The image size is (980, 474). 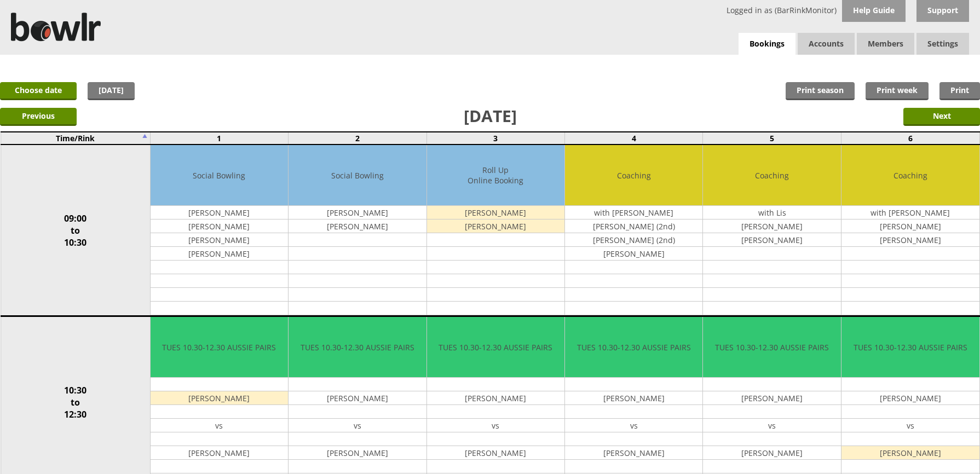 What do you see at coordinates (826, 44) in the screenshot?
I see `span: Accounts` at bounding box center [826, 44].